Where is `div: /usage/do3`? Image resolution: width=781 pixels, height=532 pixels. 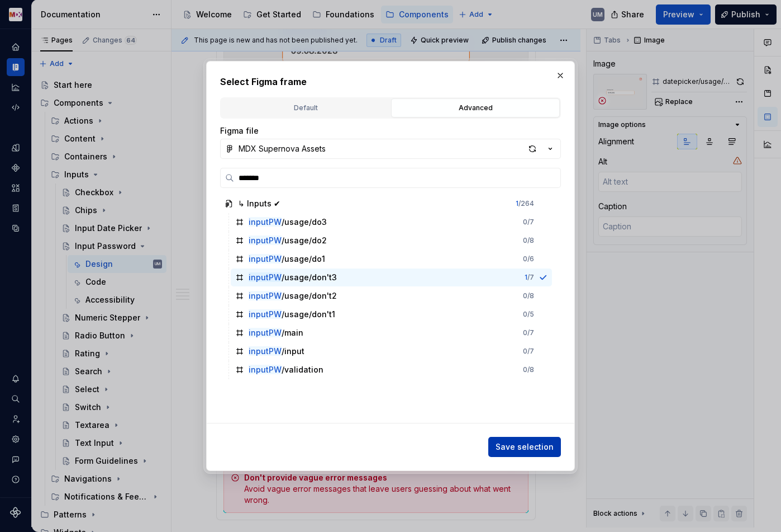 div: /usage/do3 is located at coordinates (288, 222).